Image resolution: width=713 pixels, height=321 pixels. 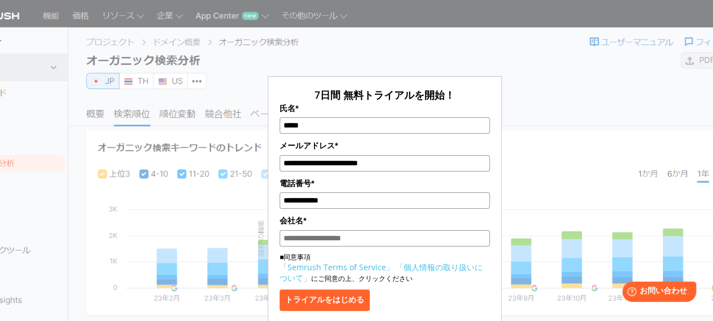 I want to click on label: 電話番号*, so click(x=384, y=183).